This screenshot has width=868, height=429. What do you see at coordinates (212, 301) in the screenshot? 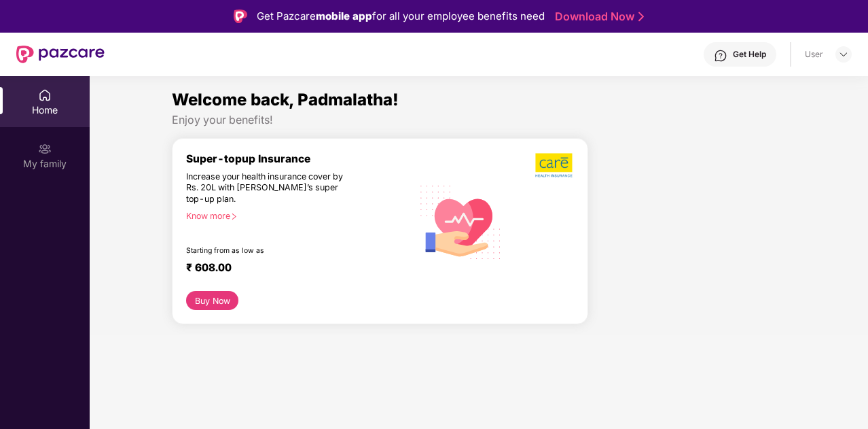
I see `button: Buy Now` at bounding box center [212, 301].